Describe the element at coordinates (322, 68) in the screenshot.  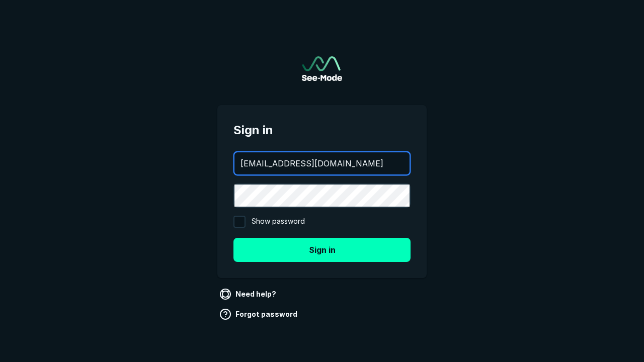
I see `a: Go to sign in` at that location.